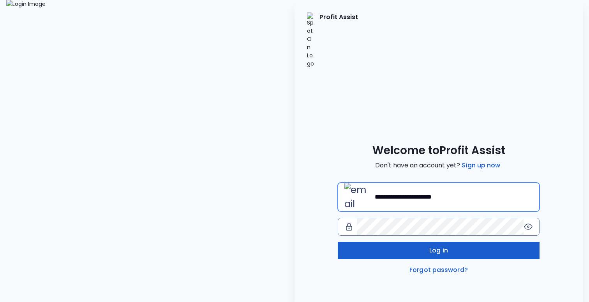 Image resolution: width=589 pixels, height=302 pixels. Describe the element at coordinates (439, 150) in the screenshot. I see `span: Welcome to Profit Assist` at that location.